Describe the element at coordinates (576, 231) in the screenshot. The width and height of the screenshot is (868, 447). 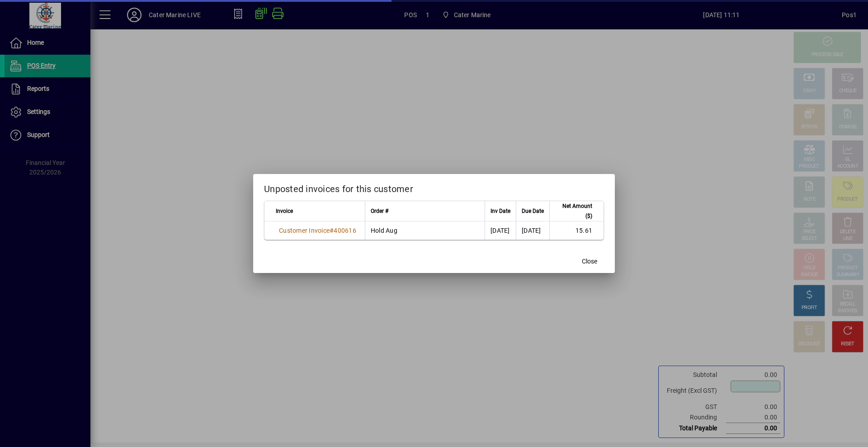
I see `td: 15.61` at that location.